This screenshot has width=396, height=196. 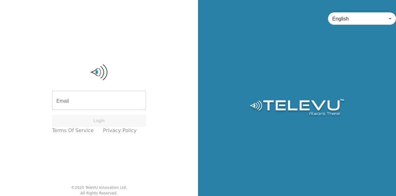 What do you see at coordinates (99, 187) in the screenshot?
I see `div: © 2025 TeleVU Innovation Ltd.` at bounding box center [99, 187].